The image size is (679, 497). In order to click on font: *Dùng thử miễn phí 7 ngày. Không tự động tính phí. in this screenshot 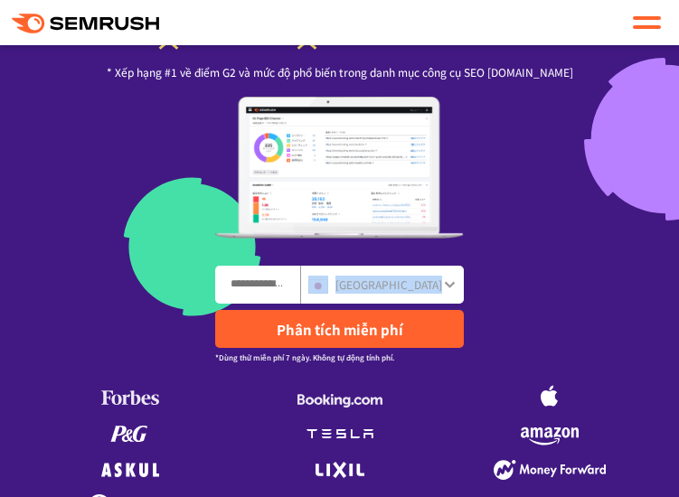, I will do `click(305, 357)`.